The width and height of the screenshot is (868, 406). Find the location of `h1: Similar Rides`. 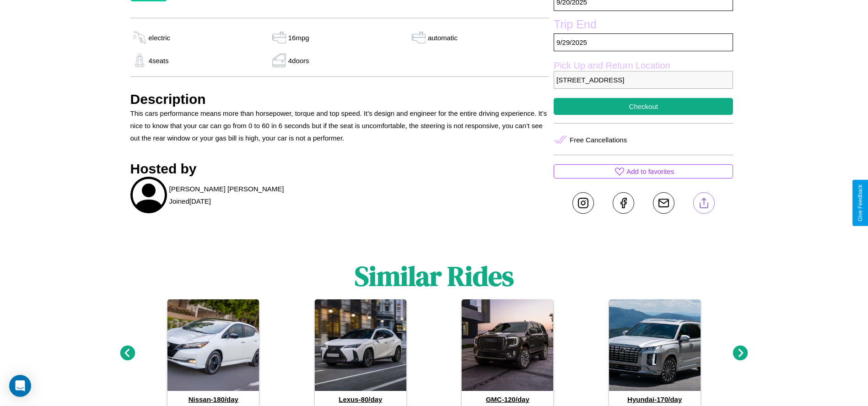

h1: Similar Rides is located at coordinates (435, 276).